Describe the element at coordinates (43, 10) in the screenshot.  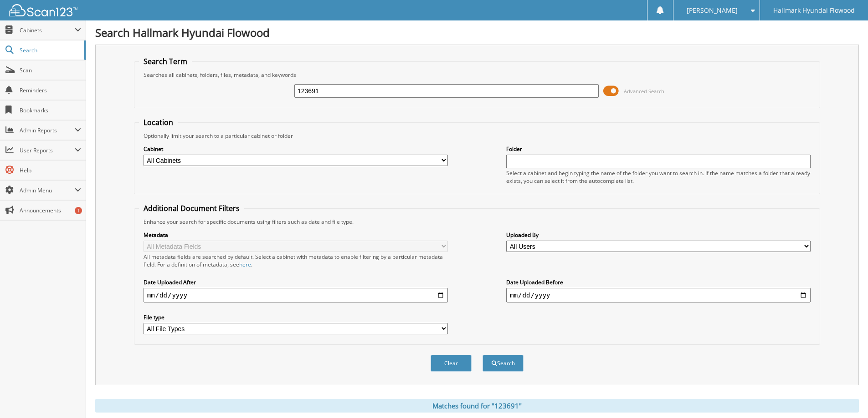
I see `img: scan123-logo-white.svg` at that location.